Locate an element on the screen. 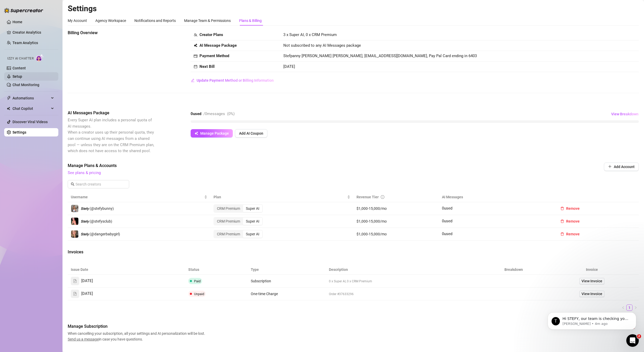 This screenshot has height=352, width=644. span: team is located at coordinates (196, 35).